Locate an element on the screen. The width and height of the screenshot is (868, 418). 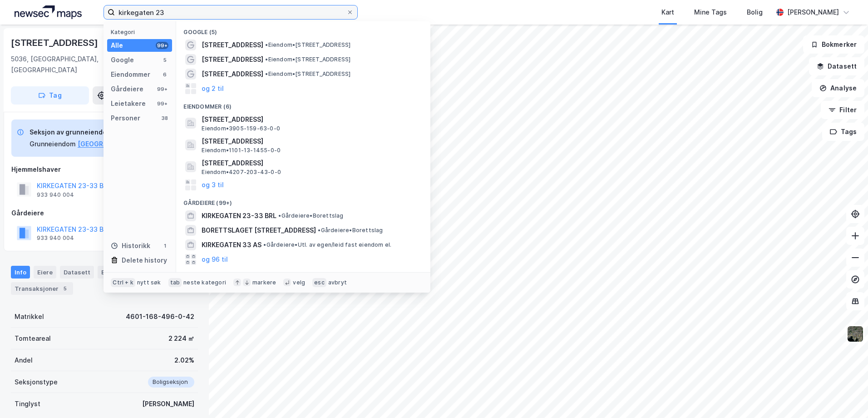
button: Bokmerker is located at coordinates (833, 44).